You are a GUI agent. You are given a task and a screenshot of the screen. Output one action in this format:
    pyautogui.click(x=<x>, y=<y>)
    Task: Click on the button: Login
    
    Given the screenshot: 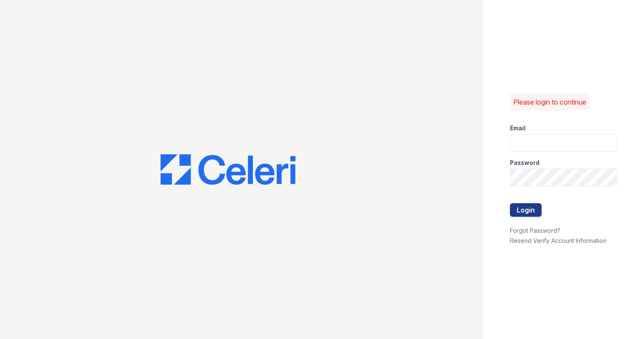 What is the action you would take?
    pyautogui.click(x=525, y=210)
    